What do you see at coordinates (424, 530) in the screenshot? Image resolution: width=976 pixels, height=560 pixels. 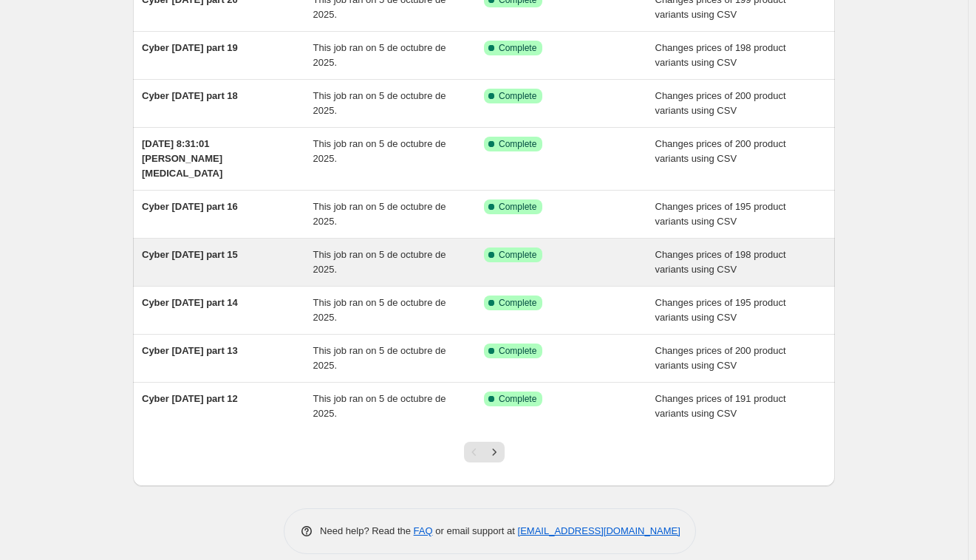 I see `a: FAQ` at bounding box center [424, 530].